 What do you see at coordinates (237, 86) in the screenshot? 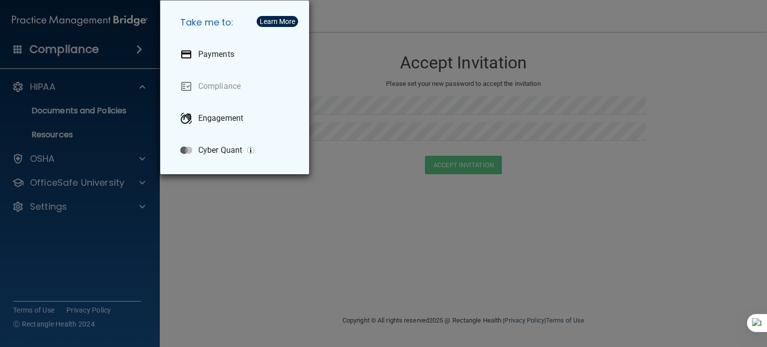
I see `a: Compliance` at bounding box center [237, 86].